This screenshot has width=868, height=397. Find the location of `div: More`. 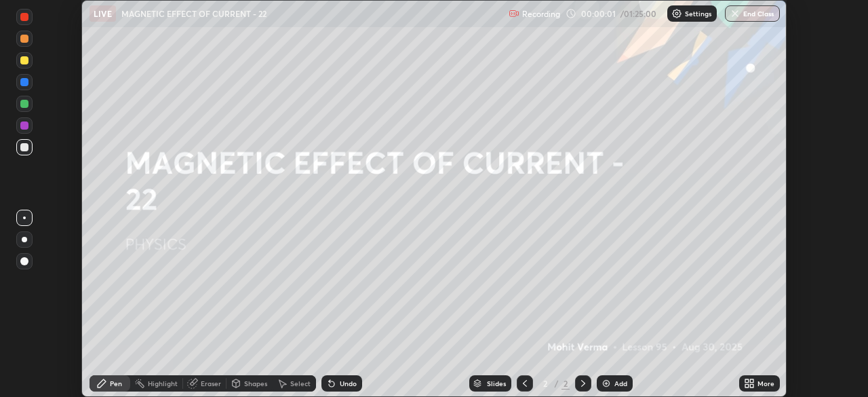

div: More is located at coordinates (766, 384).